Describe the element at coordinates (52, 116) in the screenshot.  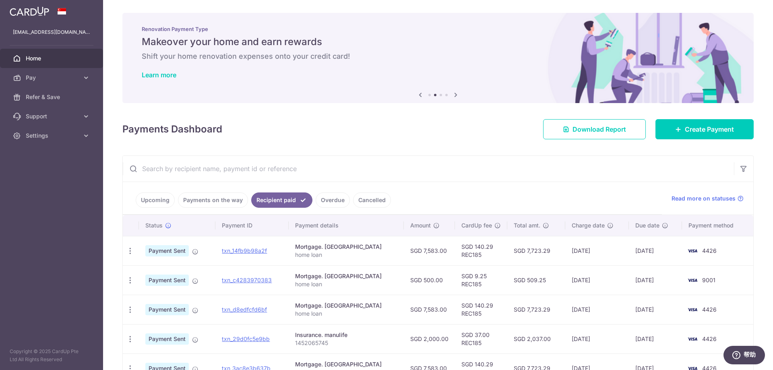
I see `span: Support` at that location.